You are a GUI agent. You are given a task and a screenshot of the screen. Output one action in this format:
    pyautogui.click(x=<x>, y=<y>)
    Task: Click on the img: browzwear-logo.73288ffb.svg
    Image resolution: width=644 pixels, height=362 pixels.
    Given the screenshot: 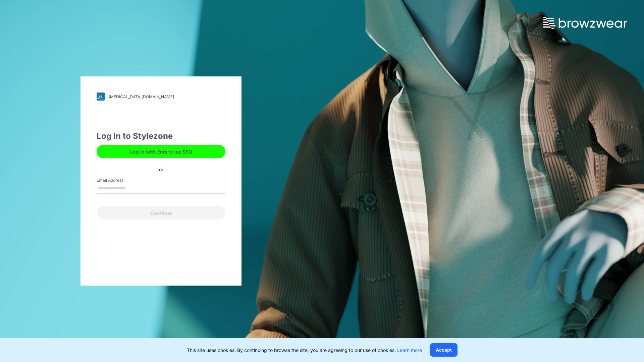 What is the action you would take?
    pyautogui.click(x=585, y=23)
    